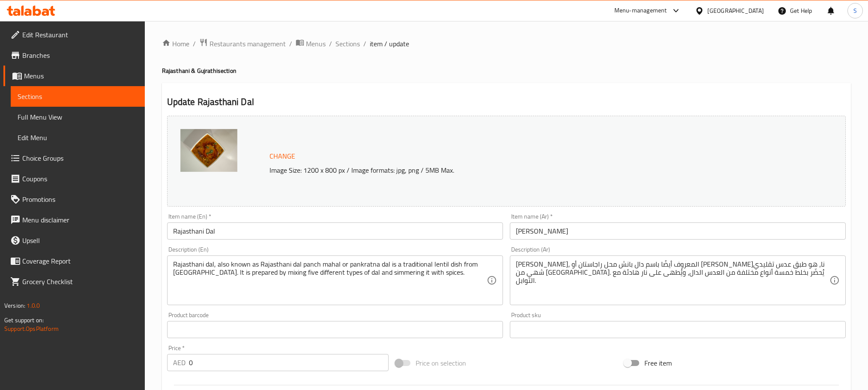 Image resolution: width=868 pixels, height=390 pixels. What do you see at coordinates (179, 362) in the screenshot?
I see `p: AED` at bounding box center [179, 362].